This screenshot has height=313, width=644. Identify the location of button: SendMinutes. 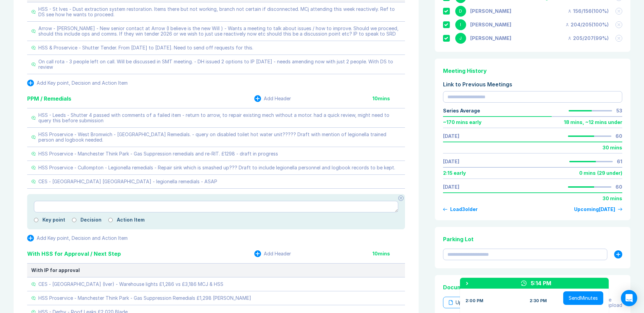
(583, 298).